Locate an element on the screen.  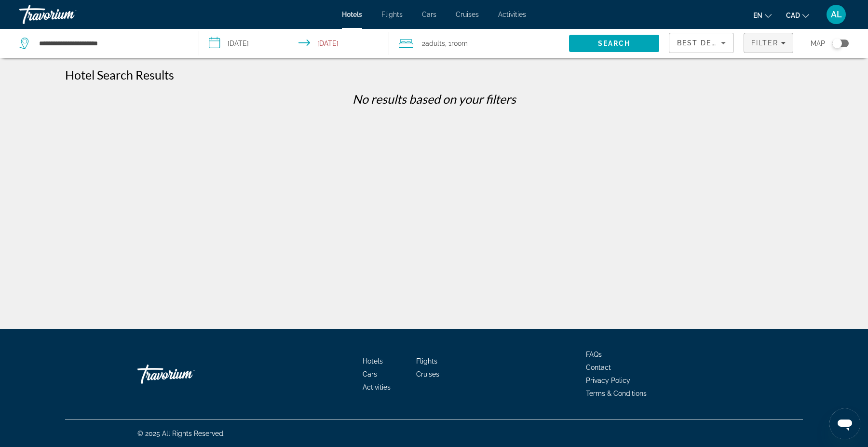
span: , 1 is located at coordinates (456, 43).